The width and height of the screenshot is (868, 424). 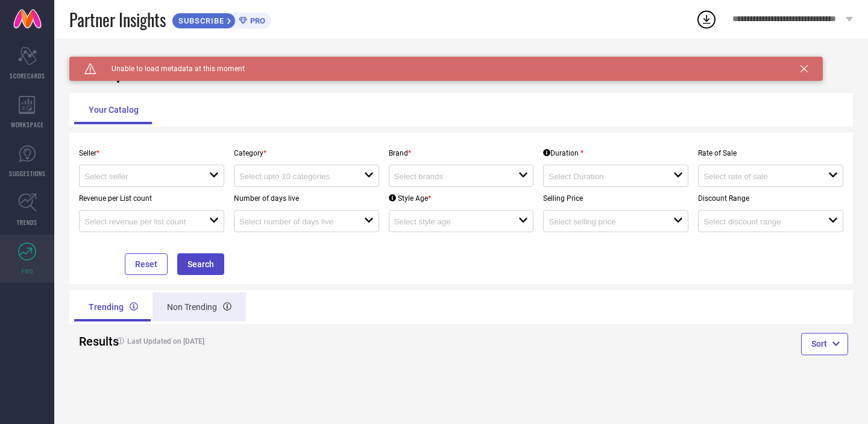 I want to click on span: Partner Insights, so click(x=117, y=20).